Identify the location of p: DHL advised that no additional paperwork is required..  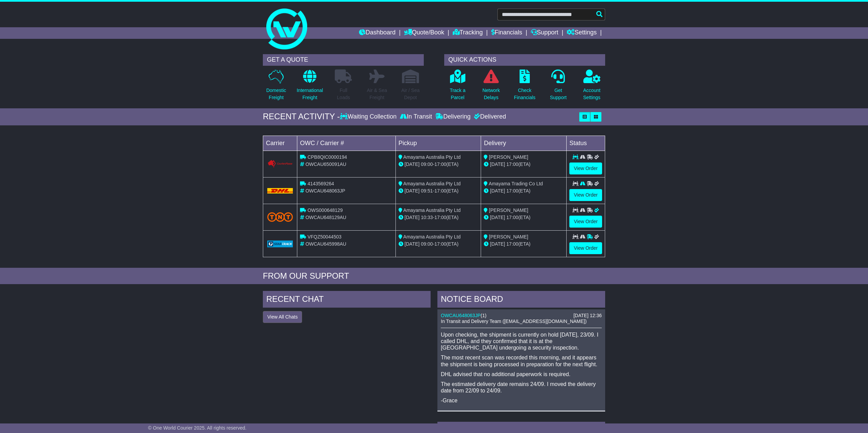
(521, 374).